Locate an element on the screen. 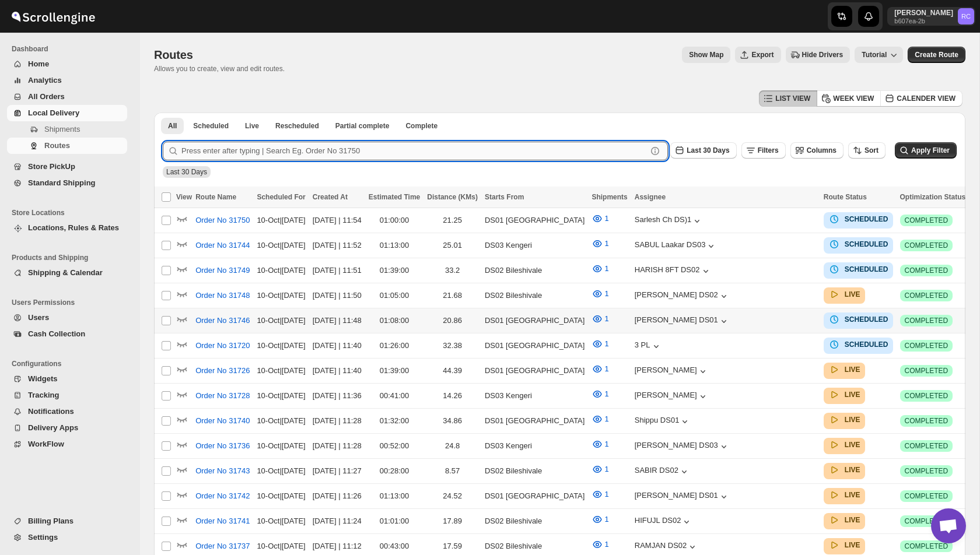 This screenshot has width=980, height=555. span: All Orders is located at coordinates (46, 96).